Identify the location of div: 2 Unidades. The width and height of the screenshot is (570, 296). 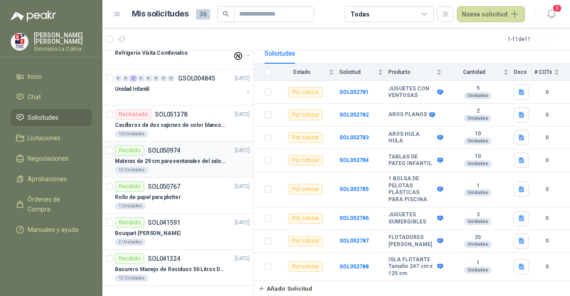
(130, 242).